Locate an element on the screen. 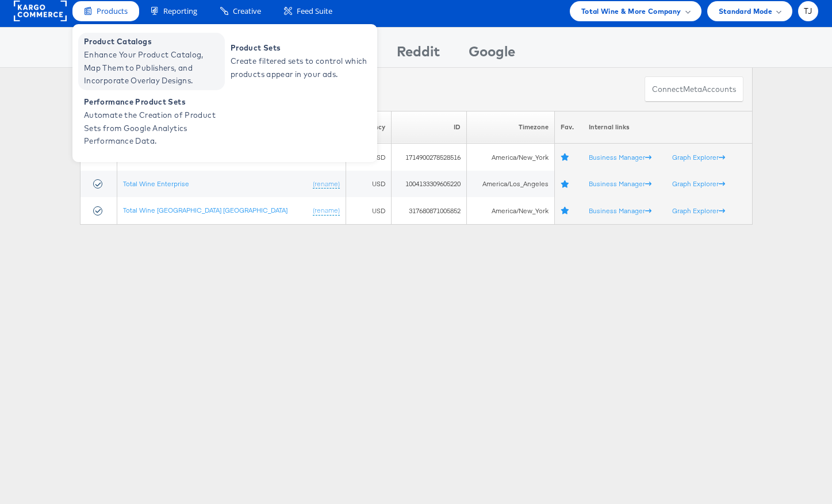  span: Product Catalogs is located at coordinates (153, 42).